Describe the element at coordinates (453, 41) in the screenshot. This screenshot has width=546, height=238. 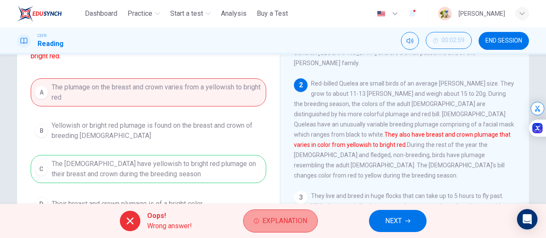
I see `span: 00:02:59` at that location.